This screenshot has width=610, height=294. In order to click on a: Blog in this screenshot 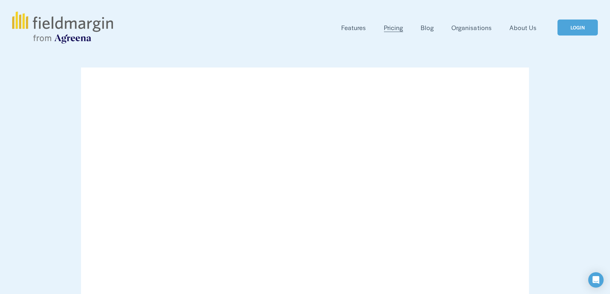, I will do `click(427, 28)`.